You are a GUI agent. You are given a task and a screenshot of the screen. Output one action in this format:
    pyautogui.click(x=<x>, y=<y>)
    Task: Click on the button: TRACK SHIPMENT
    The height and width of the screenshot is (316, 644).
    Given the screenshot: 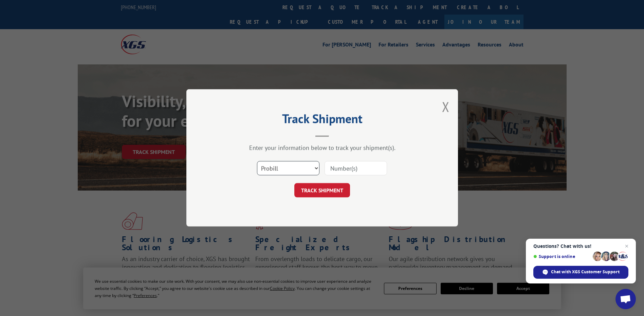 What is the action you would take?
    pyautogui.click(x=322, y=190)
    